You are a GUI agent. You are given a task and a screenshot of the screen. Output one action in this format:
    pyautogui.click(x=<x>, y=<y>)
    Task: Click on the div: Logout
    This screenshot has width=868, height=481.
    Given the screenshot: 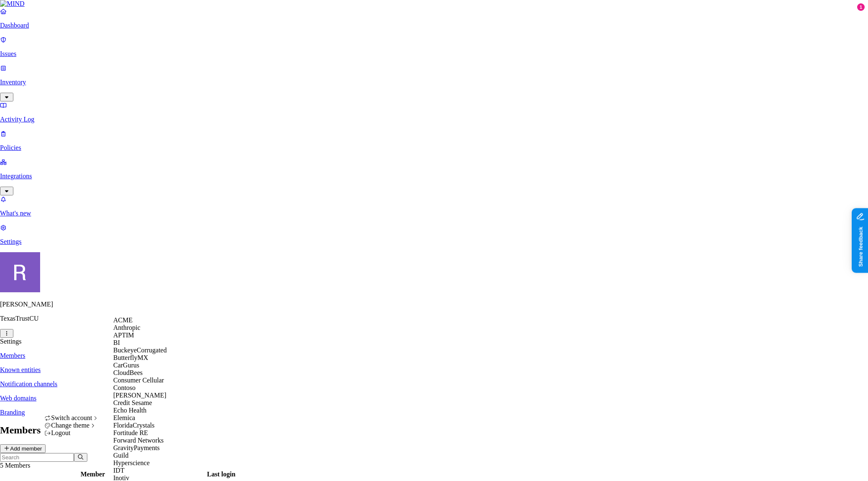 What is the action you would take?
    pyautogui.click(x=71, y=433)
    